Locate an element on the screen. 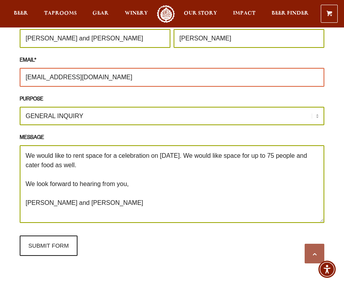 The height and width of the screenshot is (283, 344). span: Impact is located at coordinates (244, 13).